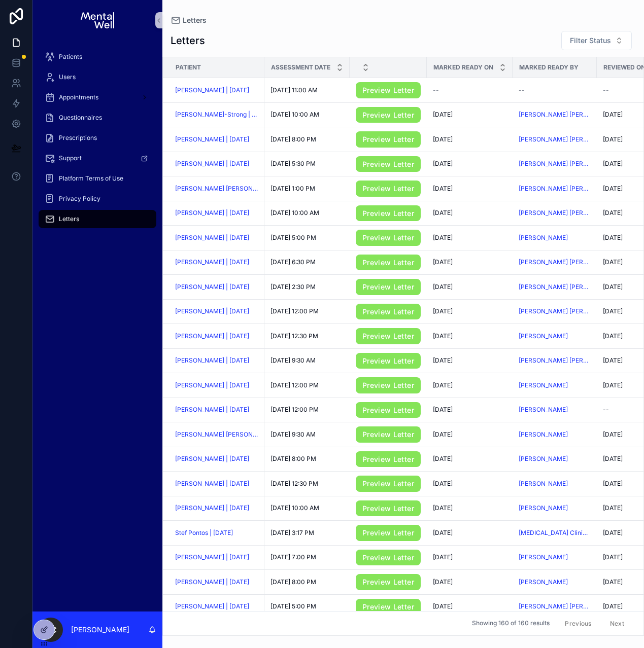  Describe the element at coordinates (97, 57) in the screenshot. I see `a: Patients` at that location.